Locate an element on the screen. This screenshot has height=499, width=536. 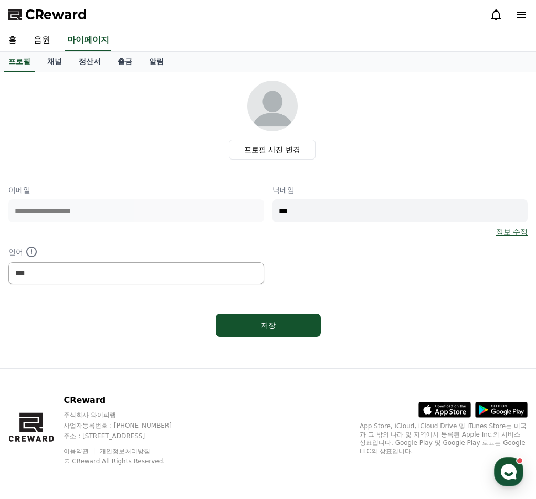
p: © CReward All Rights Reserved. is located at coordinates (128, 461).